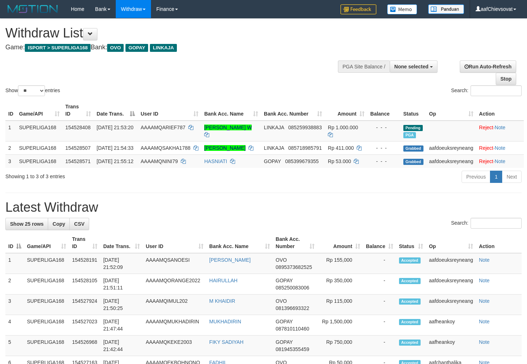 This screenshot has width=527, height=364. I want to click on a: MUKHADIRIN, so click(225, 321).